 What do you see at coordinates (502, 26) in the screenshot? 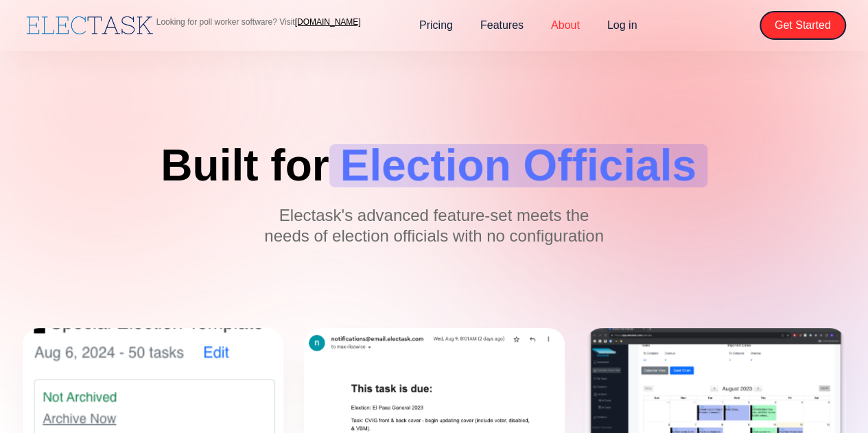
I see `a: Features` at bounding box center [502, 26].